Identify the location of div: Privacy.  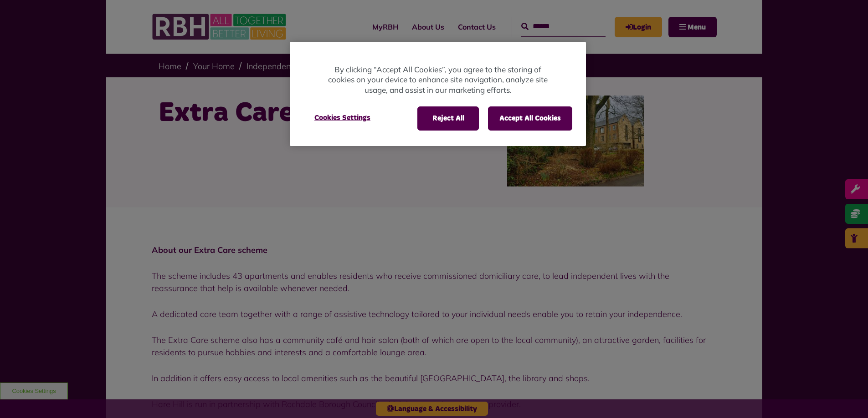
(438, 94).